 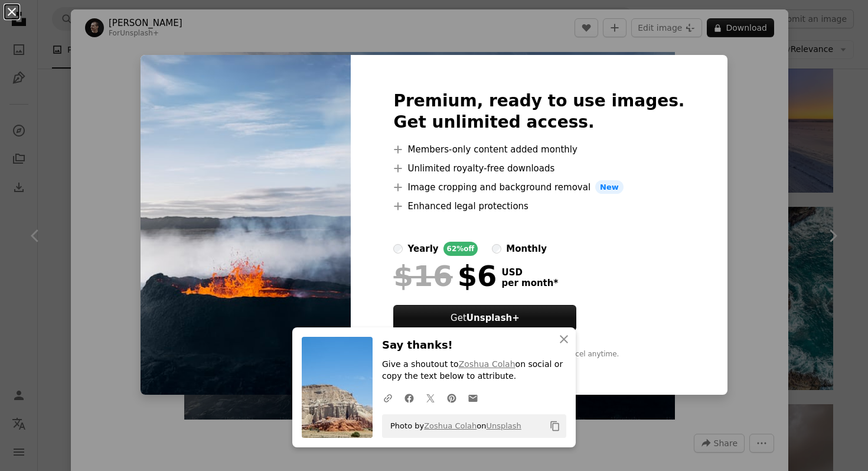 What do you see at coordinates (422, 276) in the screenshot?
I see `span: $16` at bounding box center [422, 276].